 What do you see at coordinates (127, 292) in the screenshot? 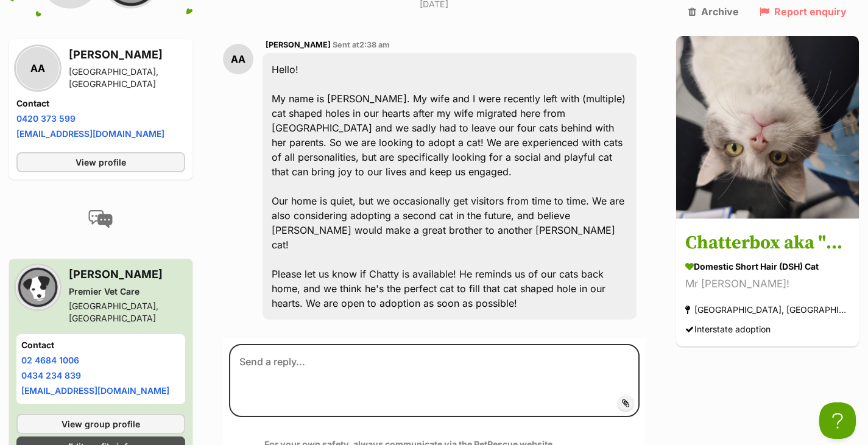
I see `div: Premier Vet Care` at bounding box center [127, 292].